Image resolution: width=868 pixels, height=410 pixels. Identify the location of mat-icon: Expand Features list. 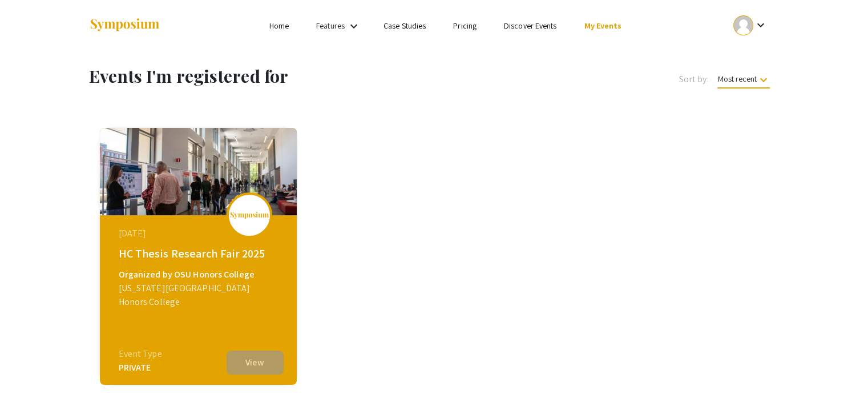
(354, 26).